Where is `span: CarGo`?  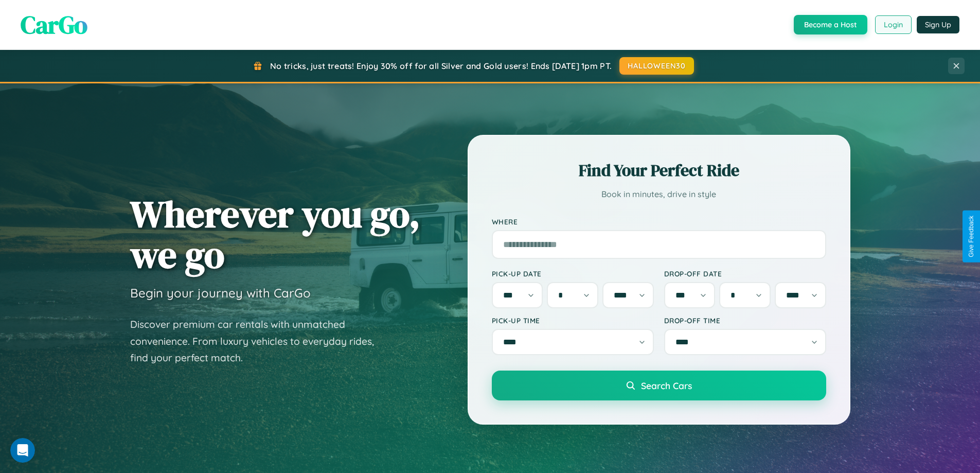
span: CarGo is located at coordinates (54, 25).